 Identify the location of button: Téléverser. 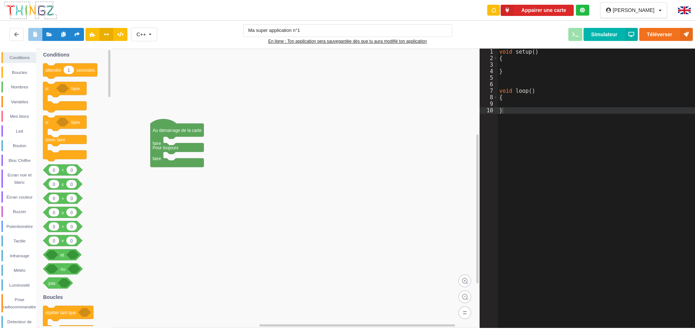
(666, 34).